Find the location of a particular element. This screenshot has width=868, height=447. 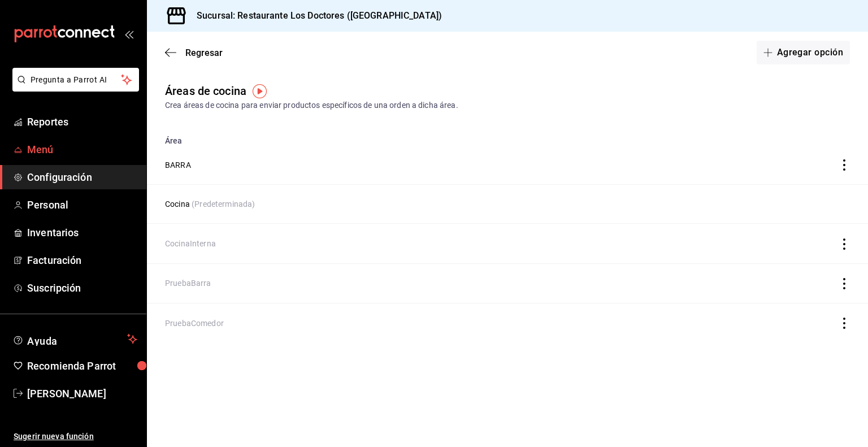

span: Reportes is located at coordinates (82, 121).